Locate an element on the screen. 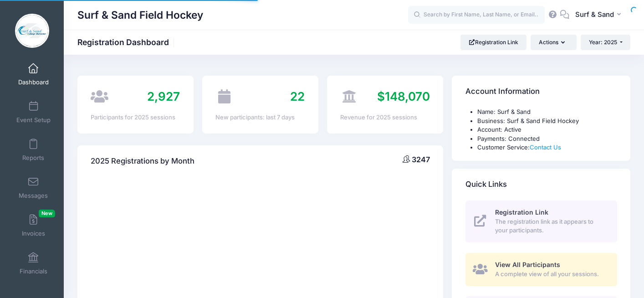  span: View All Participants is located at coordinates (528, 264).